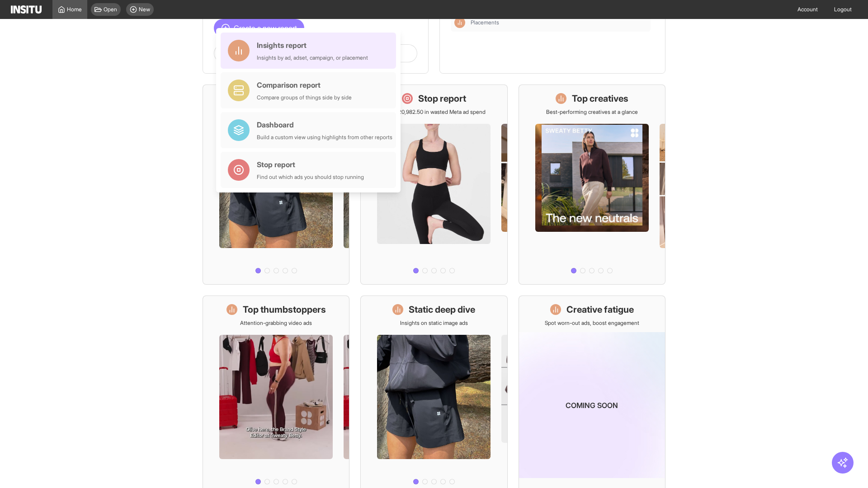 This screenshot has width=868, height=488. I want to click on button: Create a new report, so click(259, 28).